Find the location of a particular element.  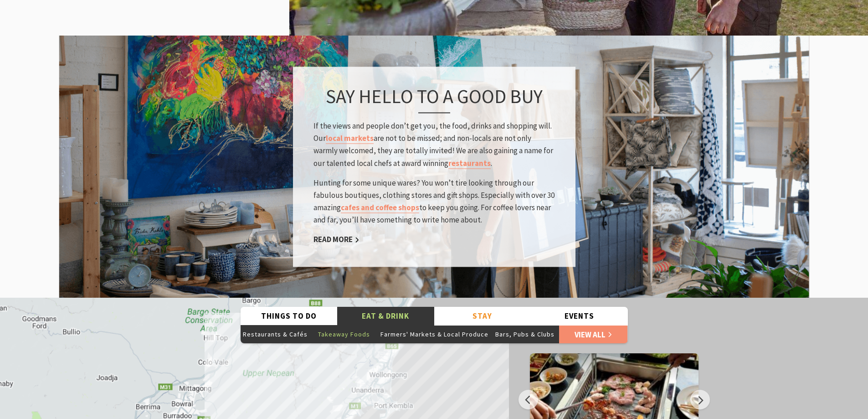

a: restaurants is located at coordinates (470, 163).